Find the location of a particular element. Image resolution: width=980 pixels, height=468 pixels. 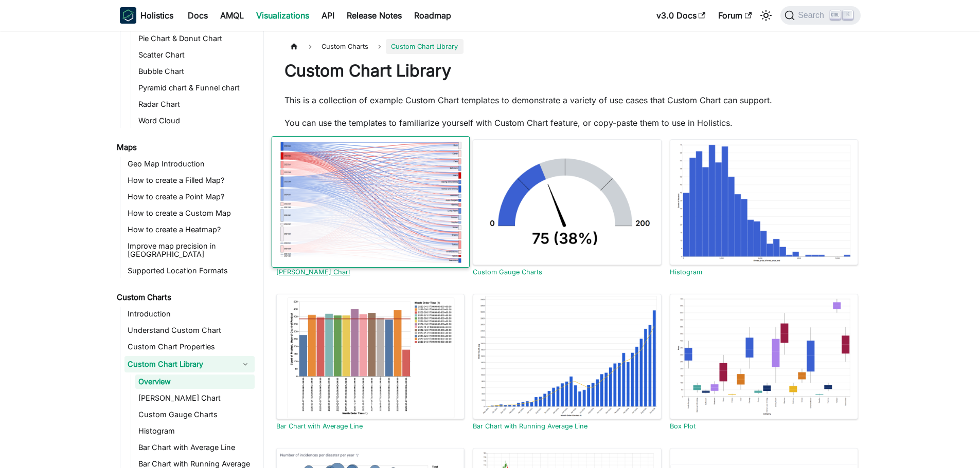

a: HistogramHistogram is located at coordinates (764, 208).